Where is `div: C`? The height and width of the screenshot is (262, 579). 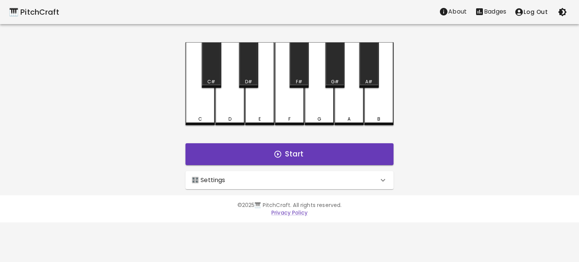
div: C is located at coordinates (200, 119).